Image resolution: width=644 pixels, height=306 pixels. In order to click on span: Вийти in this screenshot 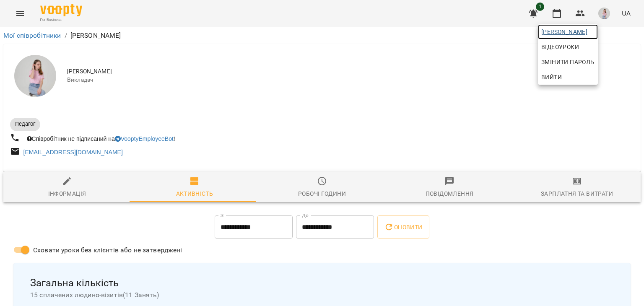, I will do `click(552, 77)`.